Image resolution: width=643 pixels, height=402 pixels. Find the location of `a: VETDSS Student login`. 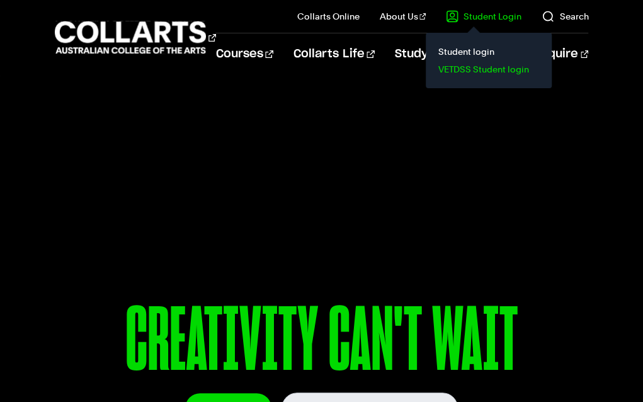

a: VETDSS Student login is located at coordinates (488, 69).